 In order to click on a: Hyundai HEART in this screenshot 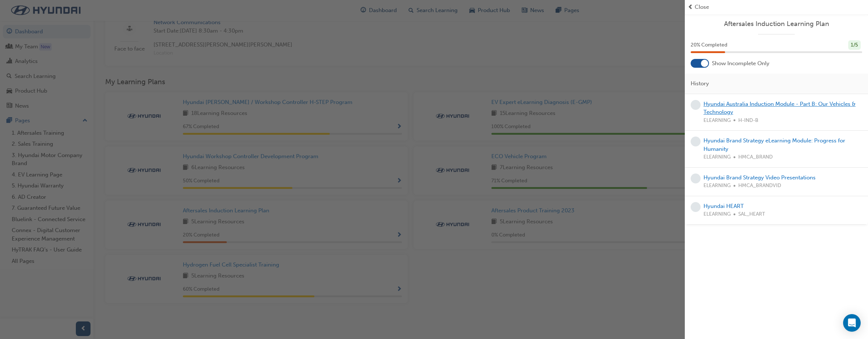, I will do `click(724, 207)`.